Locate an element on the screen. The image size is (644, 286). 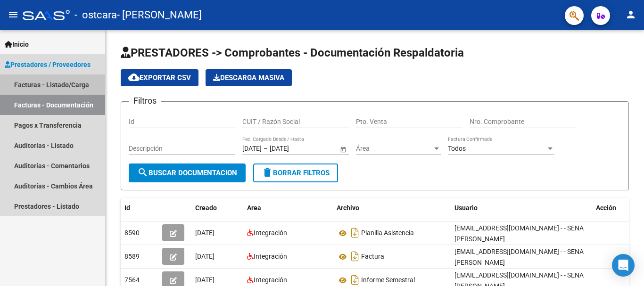
mat-icon: menu is located at coordinates (13, 14).